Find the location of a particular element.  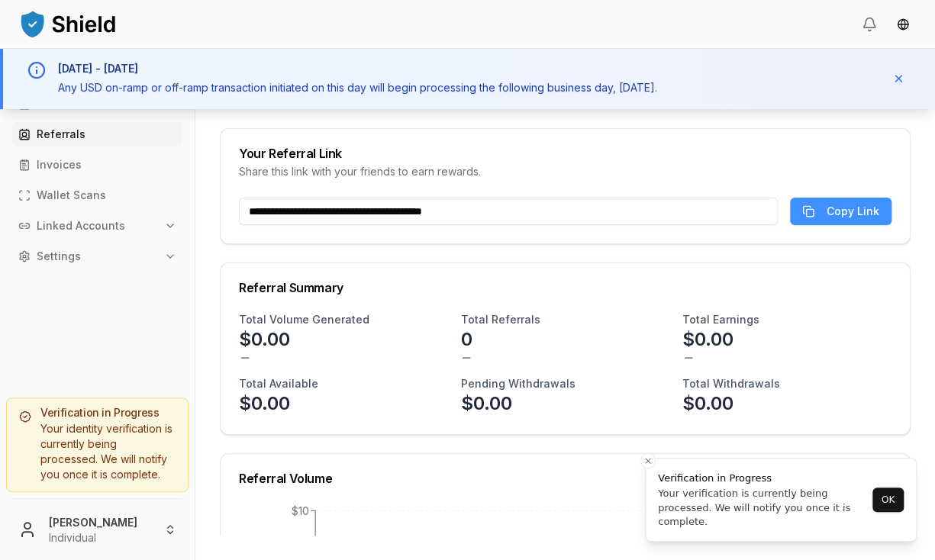

div: Verification in Progress is located at coordinates (762, 478).